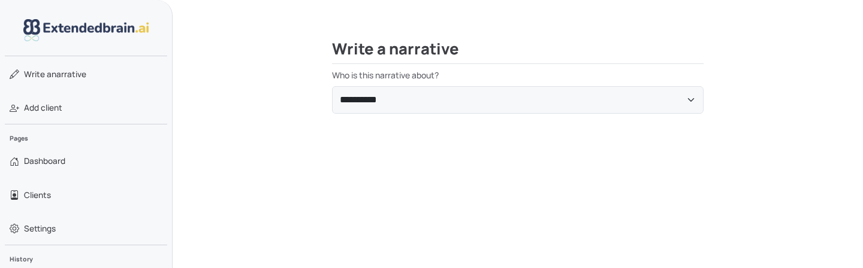  I want to click on span: narrative, so click(55, 74).